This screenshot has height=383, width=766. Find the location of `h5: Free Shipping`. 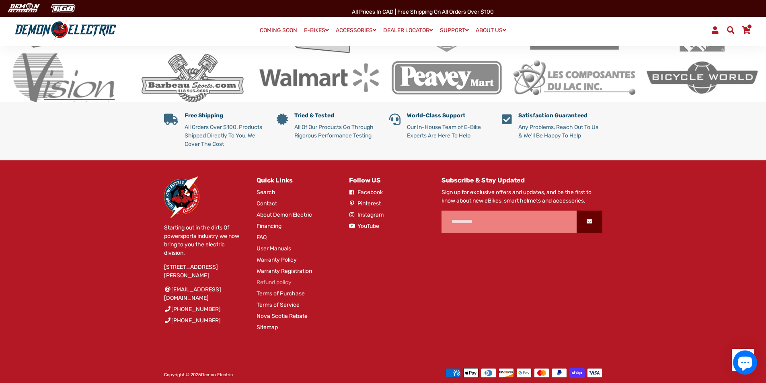

h5: Free Shipping is located at coordinates (224, 116).